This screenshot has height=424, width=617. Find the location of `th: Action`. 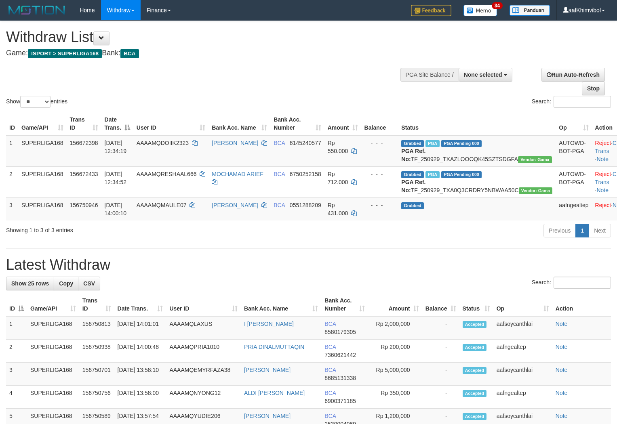

th: Action is located at coordinates (582, 305).